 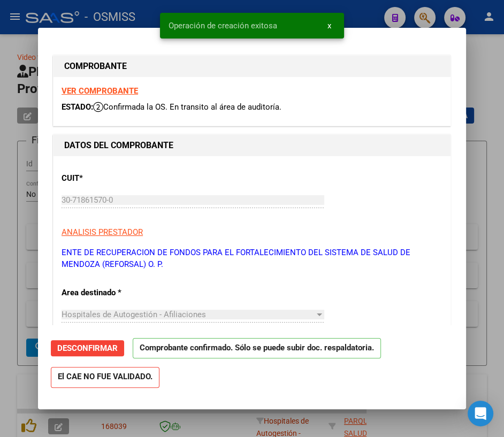 I want to click on strong: COMPROBANTE, so click(x=95, y=66).